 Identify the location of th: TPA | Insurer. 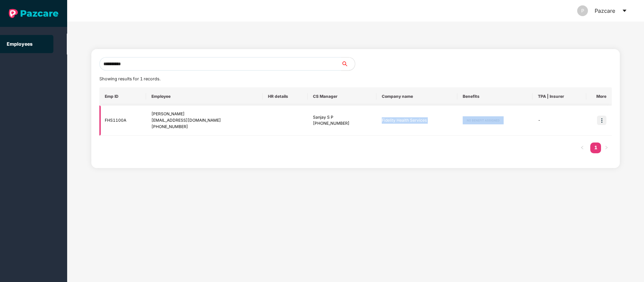
(560, 97).